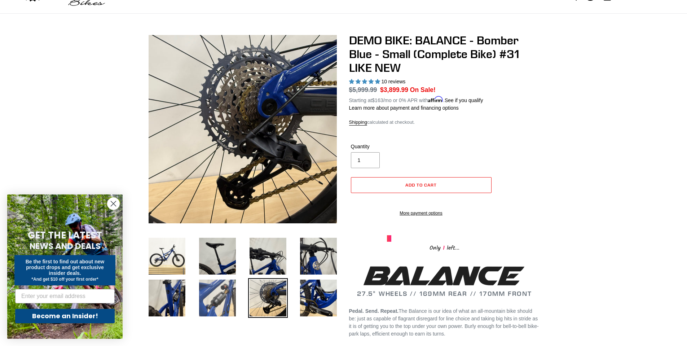  Describe the element at coordinates (445, 54) in the screenshot. I see `h1: DEMO BIKE: BALANCE - Bomber Blue - Small (Complete Bike) #31 LIKE NEW` at that location.